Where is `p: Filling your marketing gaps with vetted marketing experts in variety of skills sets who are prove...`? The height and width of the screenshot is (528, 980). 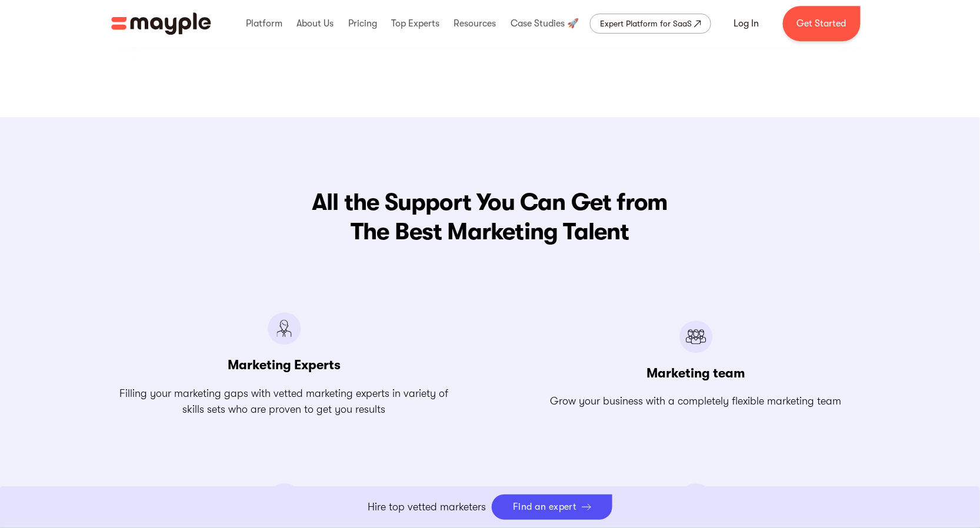
p: Filling your marketing gaps with vetted marketing experts in variety of skills sets who are prove... is located at coordinates (284, 402).